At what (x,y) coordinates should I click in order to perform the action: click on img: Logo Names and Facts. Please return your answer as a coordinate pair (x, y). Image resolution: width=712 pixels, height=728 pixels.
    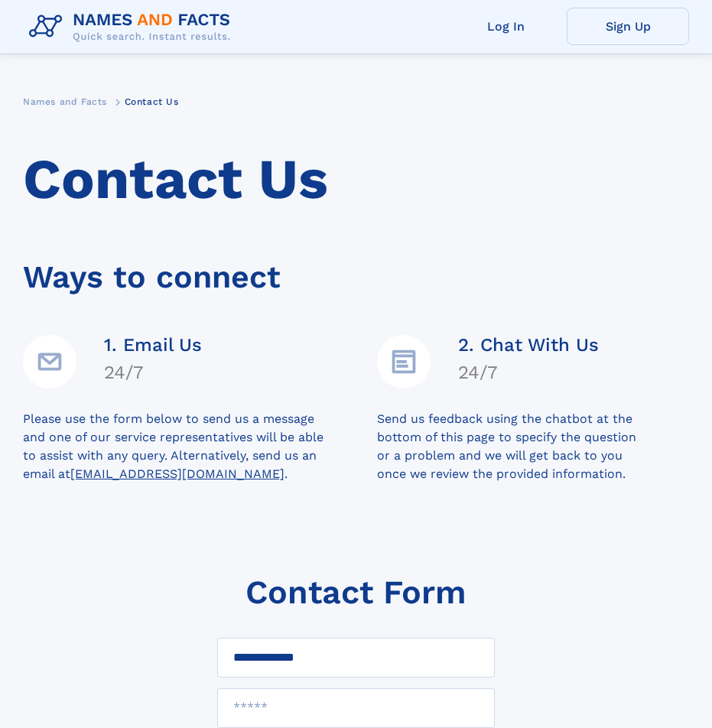
    Looking at the image, I should click on (133, 27).